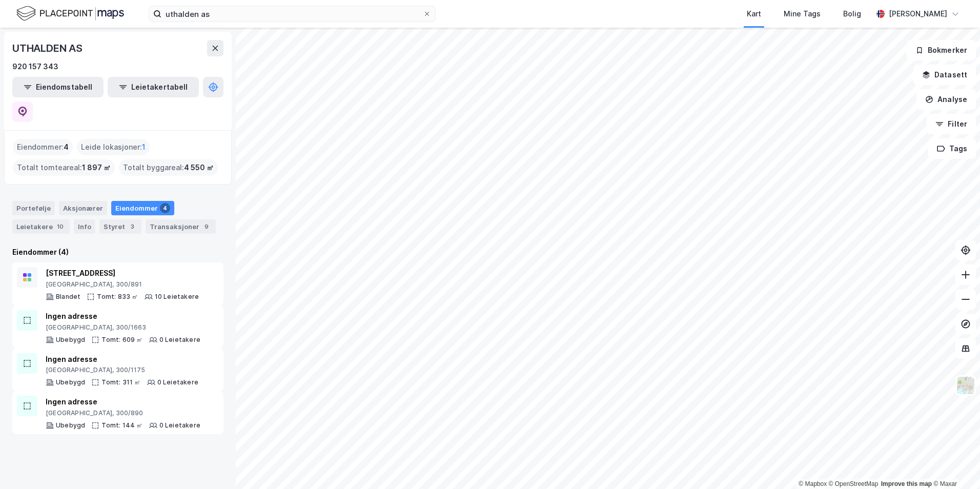  What do you see at coordinates (854, 484) in the screenshot?
I see `a: OpenStreetMap` at bounding box center [854, 484].